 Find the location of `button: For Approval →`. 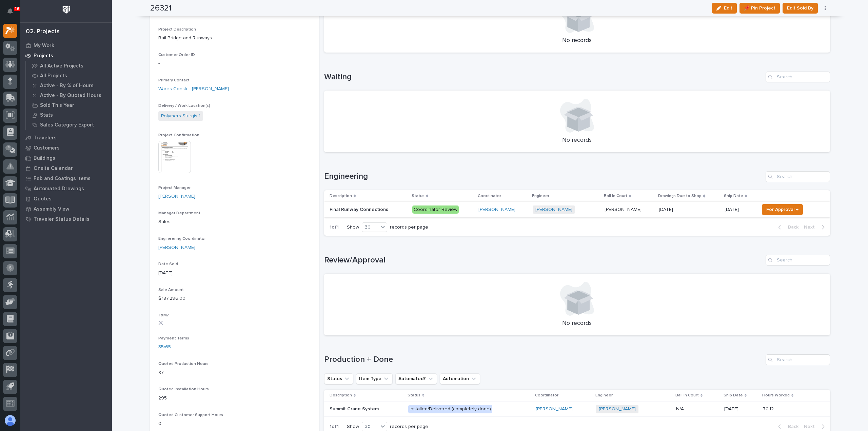

button: For Approval → is located at coordinates (782, 210).